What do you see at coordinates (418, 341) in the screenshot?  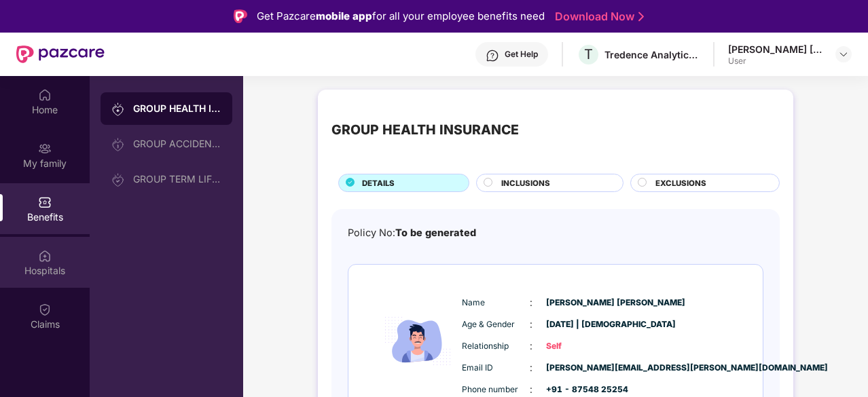 I see `img: icon` at bounding box center [418, 341].